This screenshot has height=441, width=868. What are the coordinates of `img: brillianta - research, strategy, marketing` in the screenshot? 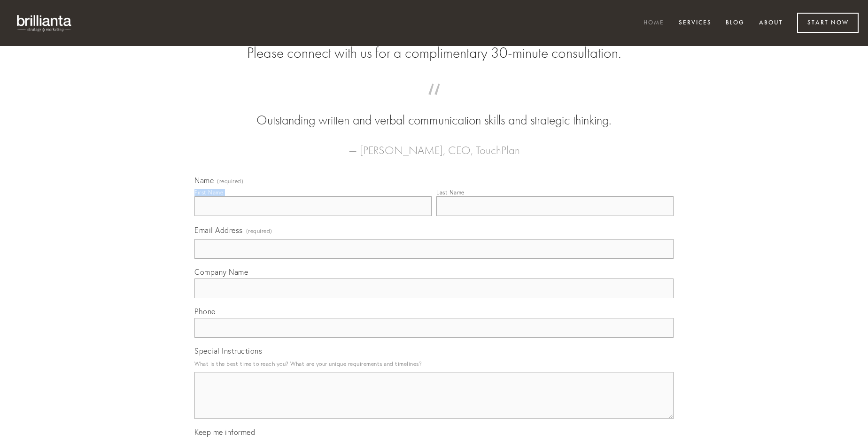 It's located at (45, 23).